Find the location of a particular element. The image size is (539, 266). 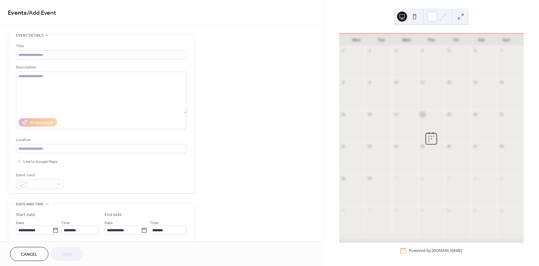

span: / Add Event is located at coordinates (42, 13).